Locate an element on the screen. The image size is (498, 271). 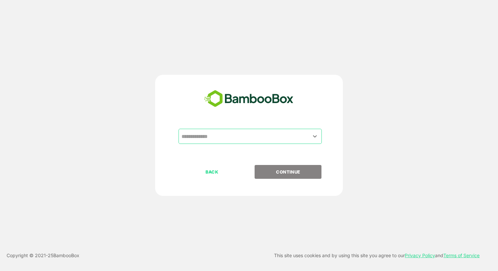
button: Open is located at coordinates (315, 136).